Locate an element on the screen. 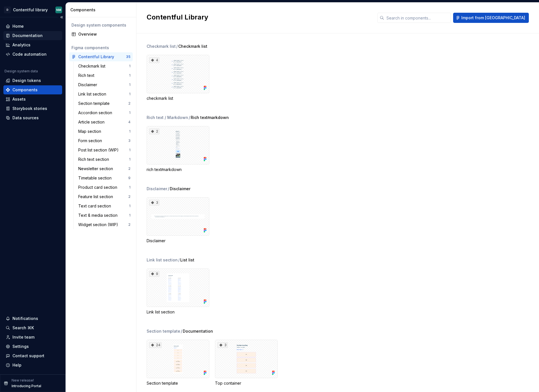  div: Newsletter section is located at coordinates (97, 169).